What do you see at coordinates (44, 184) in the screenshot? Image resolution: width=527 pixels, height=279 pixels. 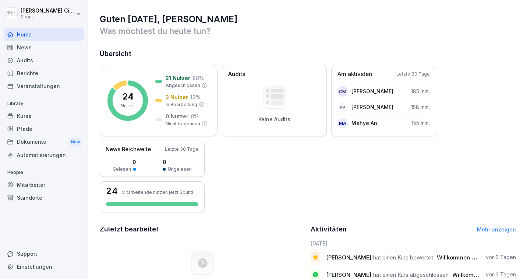 I see `div: Mitarbeiter` at bounding box center [44, 184].